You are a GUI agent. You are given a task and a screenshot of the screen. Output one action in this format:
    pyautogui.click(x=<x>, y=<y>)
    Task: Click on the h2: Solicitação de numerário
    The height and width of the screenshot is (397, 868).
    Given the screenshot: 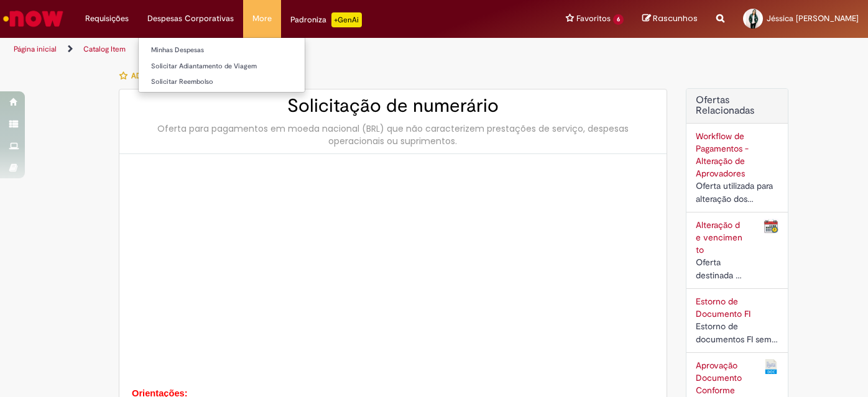 What is the action you would take?
    pyautogui.click(x=393, y=106)
    